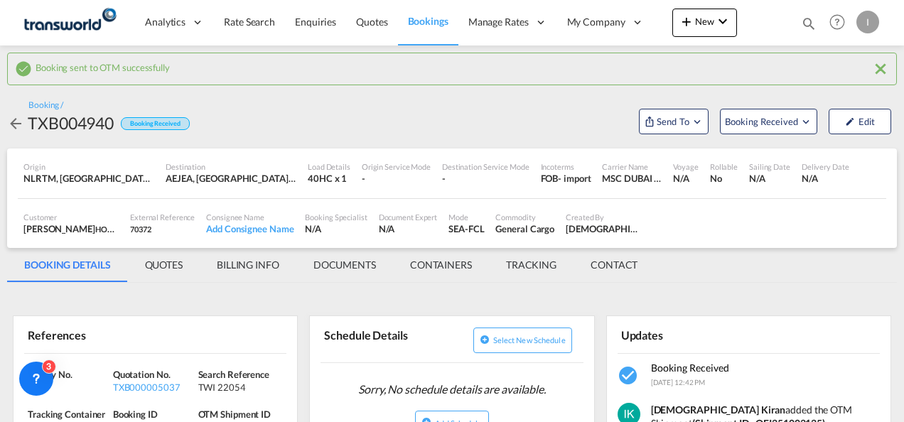  What do you see at coordinates (249, 229) in the screenshot?
I see `div: Add Consignee Name` at bounding box center [249, 229].